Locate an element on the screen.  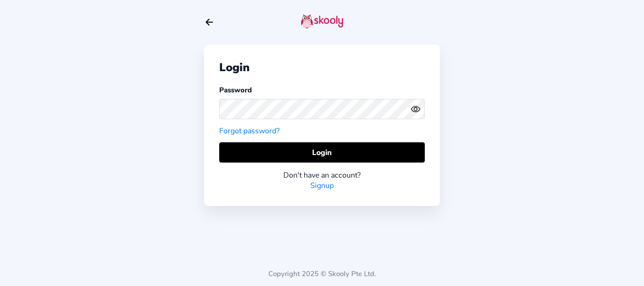
img: skooly-logo.png is located at coordinates (322, 21).